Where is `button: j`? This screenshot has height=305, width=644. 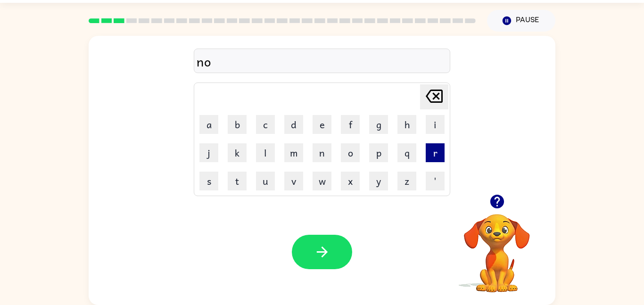 button: j is located at coordinates (209, 152).